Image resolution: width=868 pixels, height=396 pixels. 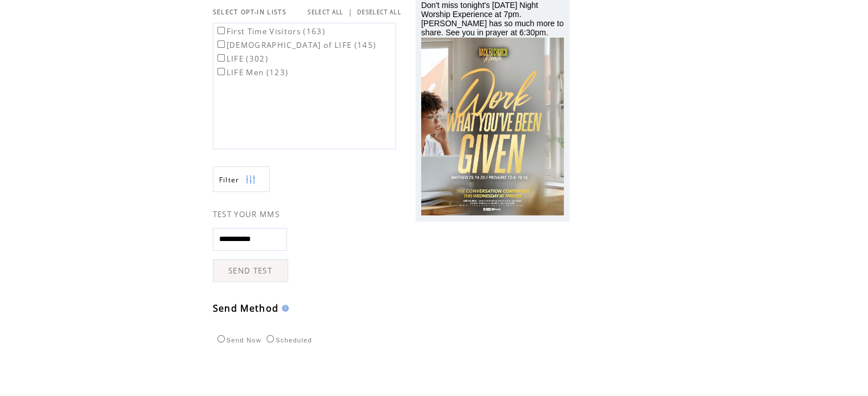 What do you see at coordinates (325, 12) in the screenshot?
I see `a: SELECT ALL` at bounding box center [325, 12].